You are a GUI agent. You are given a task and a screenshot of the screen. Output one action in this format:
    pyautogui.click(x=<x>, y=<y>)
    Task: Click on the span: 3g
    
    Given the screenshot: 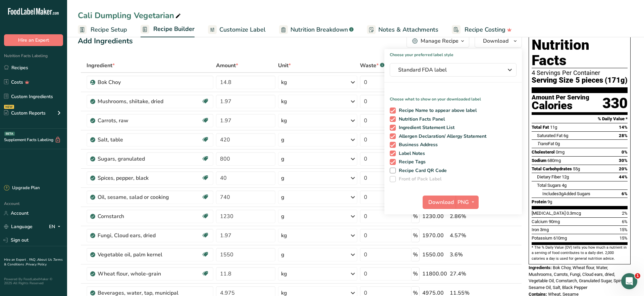 What is the action you would take?
    pyautogui.click(x=561, y=193)
    